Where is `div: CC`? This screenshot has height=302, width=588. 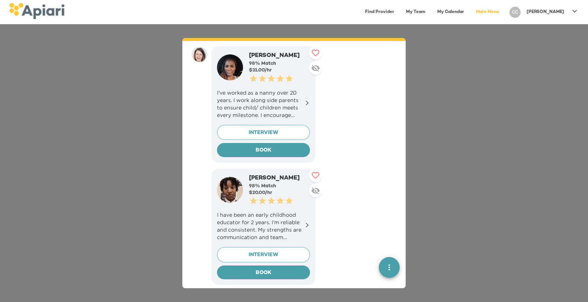 div: CC is located at coordinates (515, 12).